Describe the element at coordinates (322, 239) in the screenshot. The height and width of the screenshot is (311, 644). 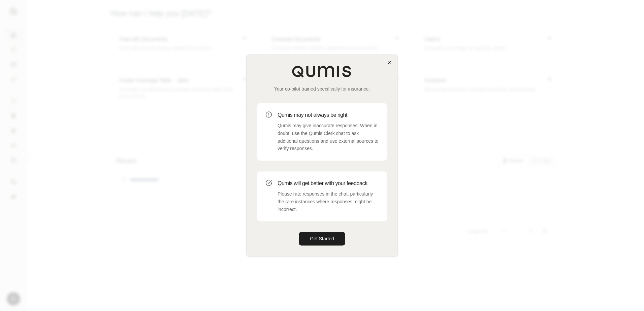
I see `button: Get Started` at that location.